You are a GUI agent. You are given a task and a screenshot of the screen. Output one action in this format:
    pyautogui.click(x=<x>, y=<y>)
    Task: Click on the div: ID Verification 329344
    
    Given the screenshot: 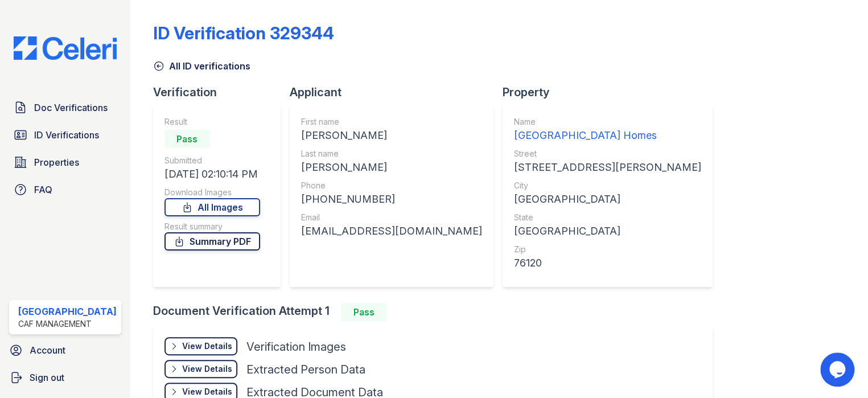 What is the action you would take?
    pyautogui.click(x=243, y=33)
    